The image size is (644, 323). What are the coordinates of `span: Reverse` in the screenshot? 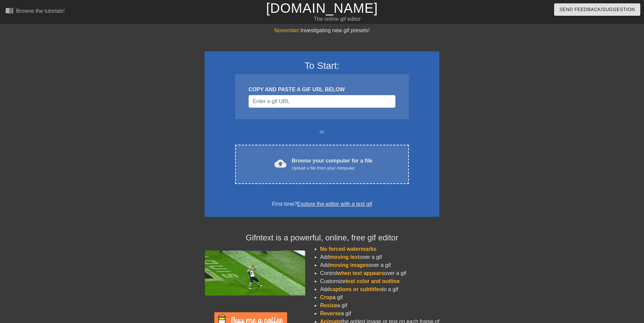 It's located at (330, 313).